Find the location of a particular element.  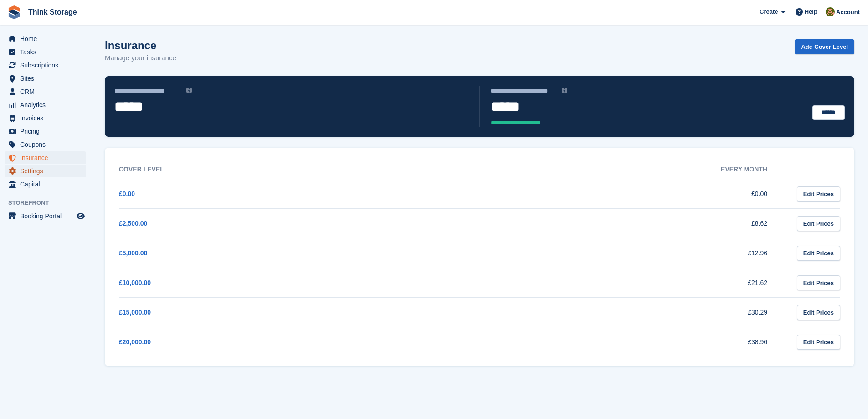

td: £12.96 is located at coordinates (620, 253).